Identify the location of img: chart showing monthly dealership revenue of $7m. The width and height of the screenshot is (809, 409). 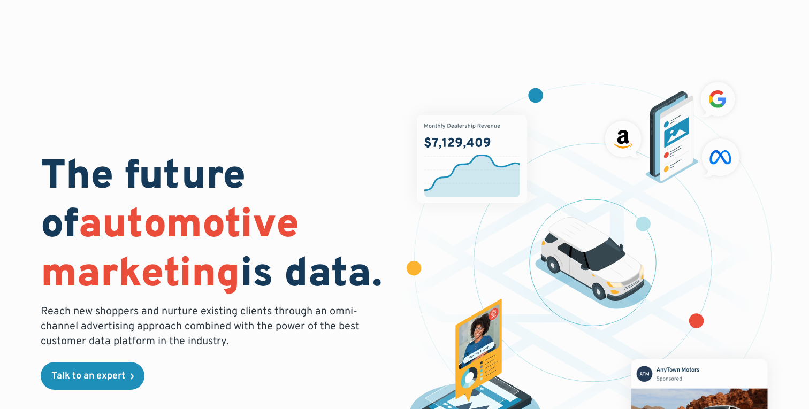
(472, 159).